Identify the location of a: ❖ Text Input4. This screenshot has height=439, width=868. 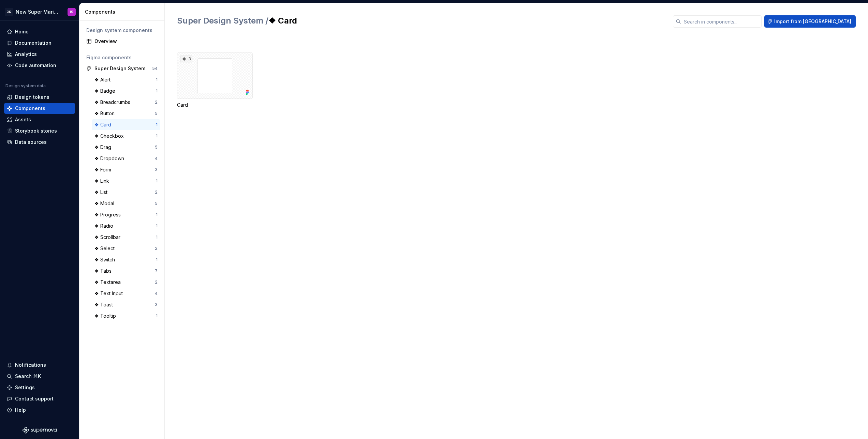
(126, 294).